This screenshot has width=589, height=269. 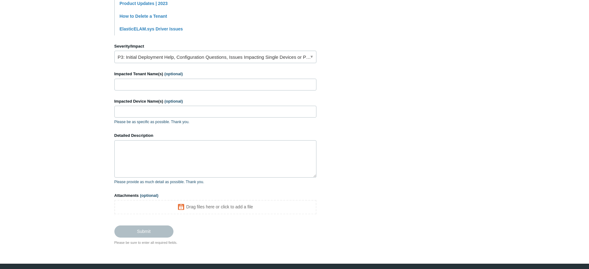 I want to click on label: Attachments, so click(x=215, y=195).